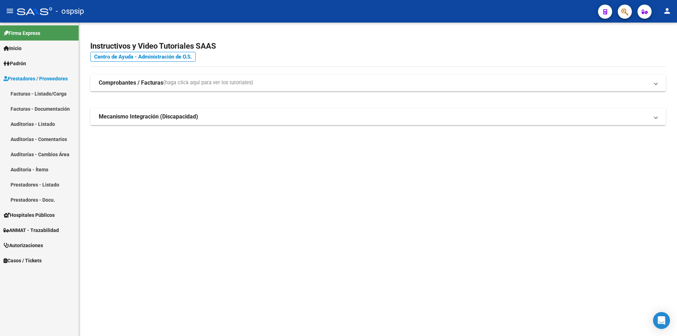 This screenshot has height=336, width=677. I want to click on span: - ospsip, so click(70, 11).